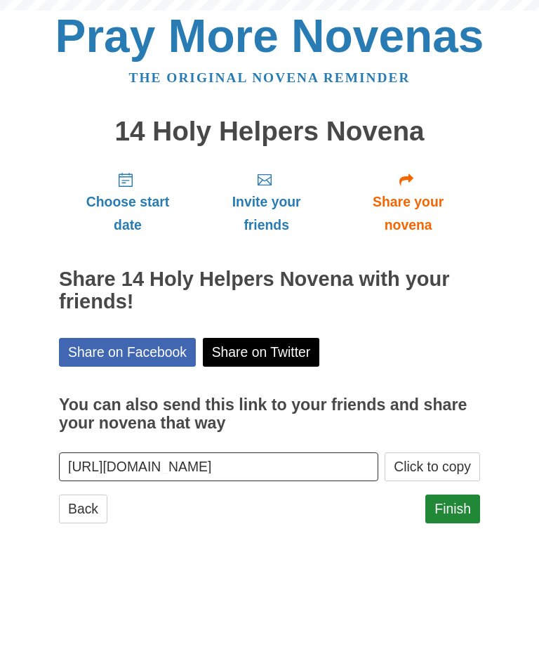 This screenshot has width=539, height=647. What do you see at coordinates (127, 352) in the screenshot?
I see `a: Share on Facebook` at bounding box center [127, 352].